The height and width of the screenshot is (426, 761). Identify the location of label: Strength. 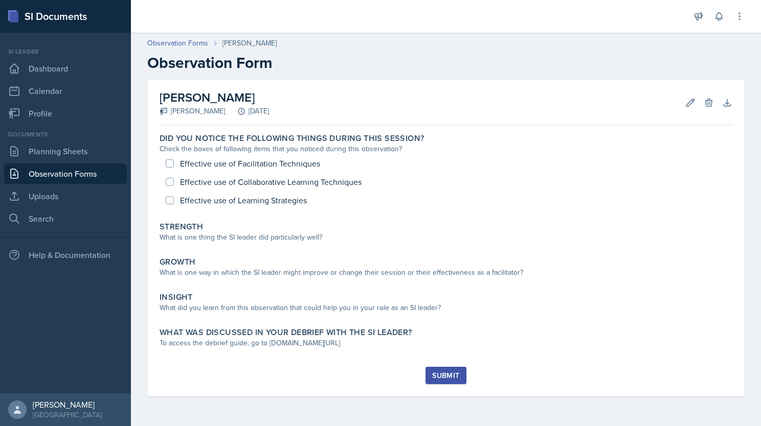
(181, 227).